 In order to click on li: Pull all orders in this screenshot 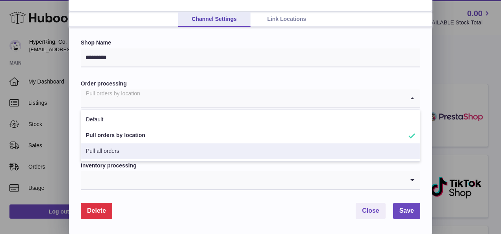, I will do `click(251, 151)`.